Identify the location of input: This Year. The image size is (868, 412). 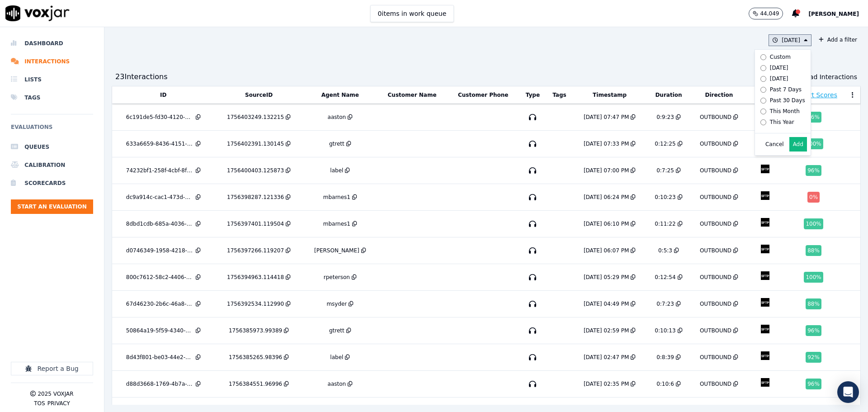
(763, 122).